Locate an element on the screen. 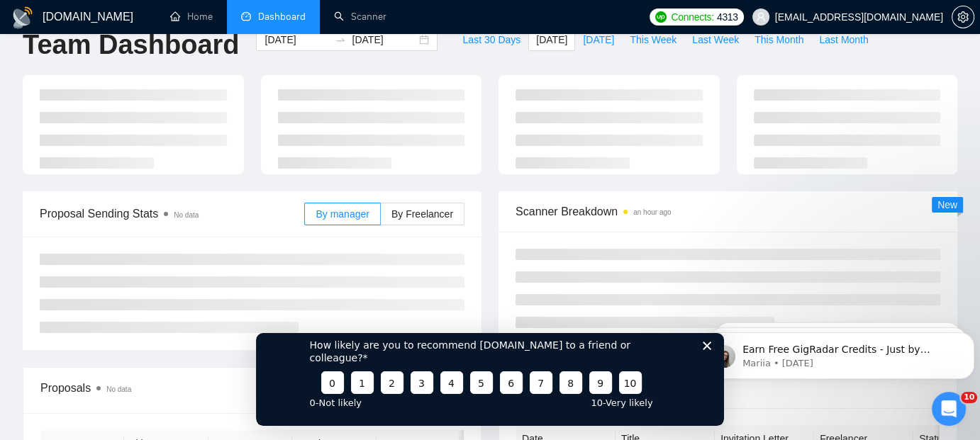 This screenshot has height=440, width=980. button: setting is located at coordinates (963, 17).